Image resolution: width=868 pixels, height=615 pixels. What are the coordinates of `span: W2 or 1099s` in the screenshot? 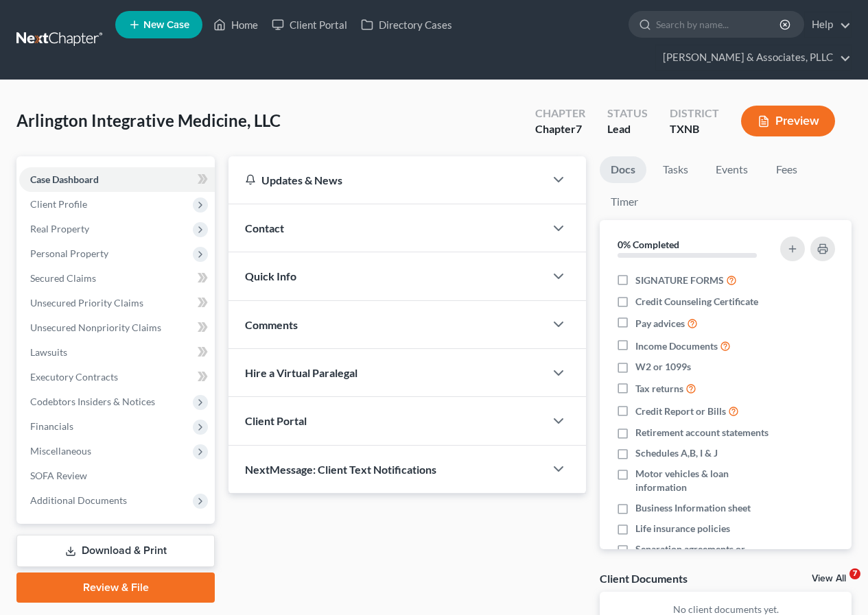 It's located at (663, 367).